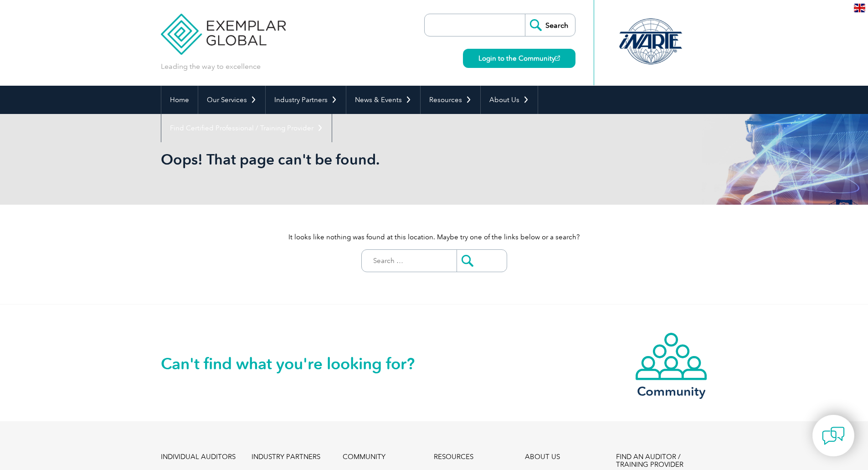 The image size is (868, 470). What do you see at coordinates (661, 460) in the screenshot?
I see `a: FIND AN AUDITOR / TRAINING PROVIDER` at bounding box center [661, 460].